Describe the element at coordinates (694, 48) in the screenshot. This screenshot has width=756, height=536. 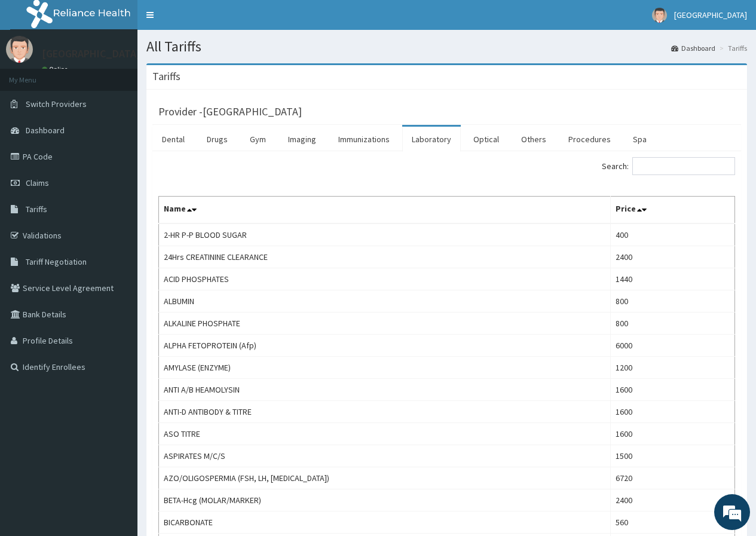
I see `a: Dashboard` at that location.